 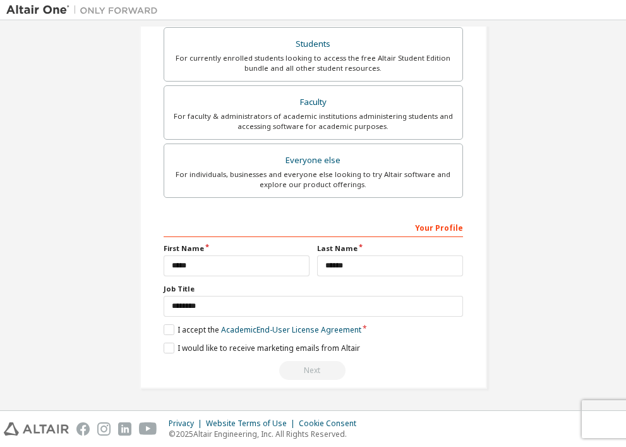 What do you see at coordinates (331, 423) in the screenshot?
I see `div: Cookie Consent` at bounding box center [331, 423].